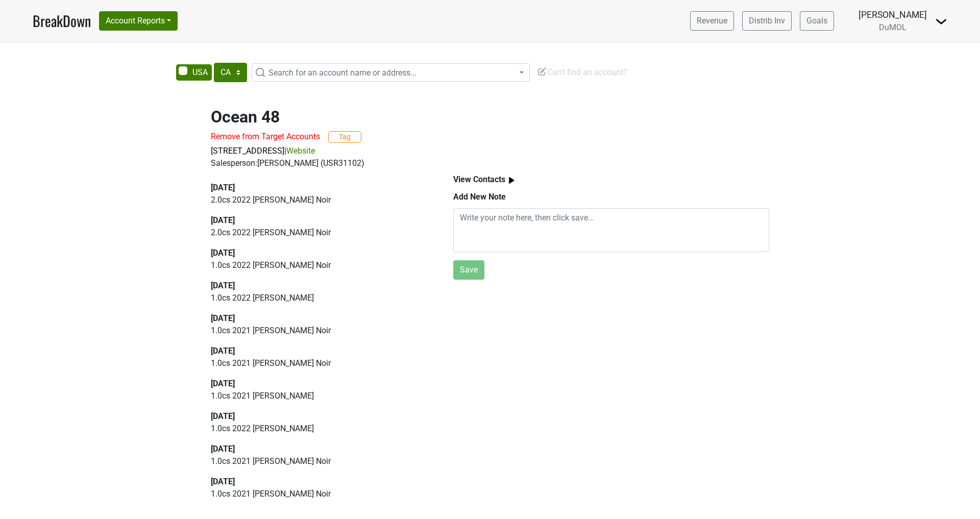  Describe the element at coordinates (817, 21) in the screenshot. I see `a: Goals` at that location.